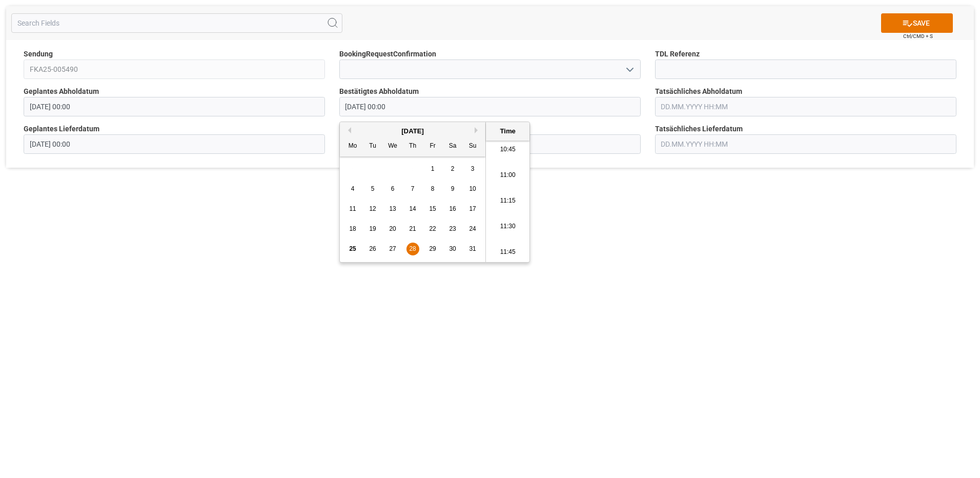 The height and width of the screenshot is (478, 980). Describe the element at coordinates (393, 249) in the screenshot. I see `div: Choose Wednesday, August 27th, 2025` at that location.